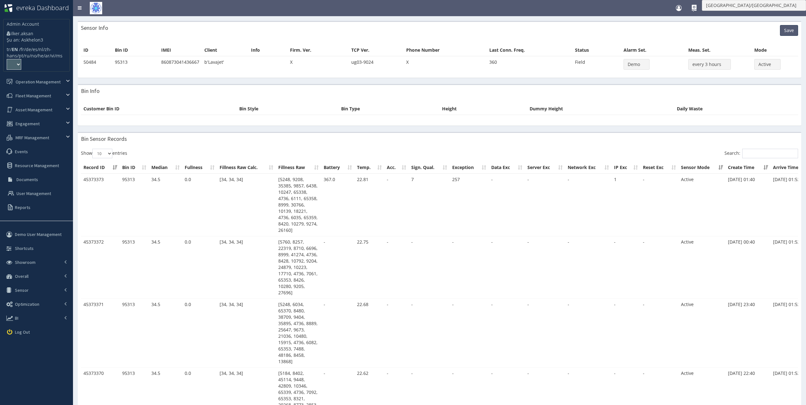  I want to click on th: Status, so click(597, 50).